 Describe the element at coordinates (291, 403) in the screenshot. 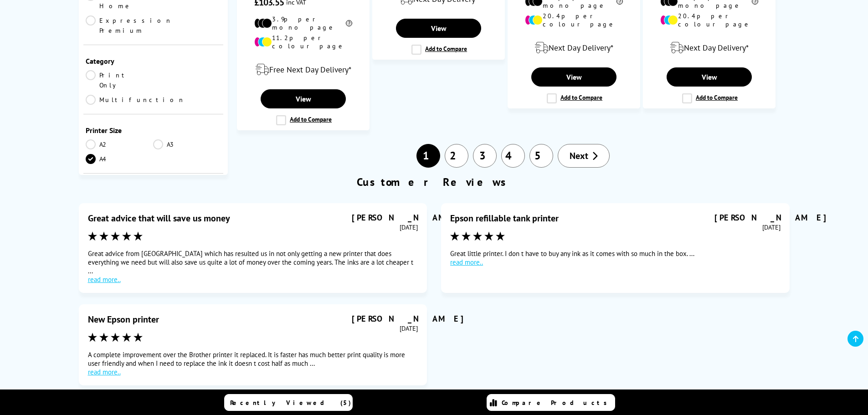

I see `span: Recently Viewed (5)` at that location.